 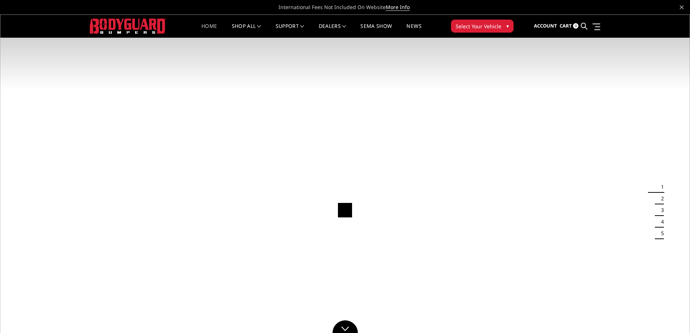 What do you see at coordinates (661, 222) in the screenshot?
I see `button: 4 of 5` at bounding box center [661, 222].